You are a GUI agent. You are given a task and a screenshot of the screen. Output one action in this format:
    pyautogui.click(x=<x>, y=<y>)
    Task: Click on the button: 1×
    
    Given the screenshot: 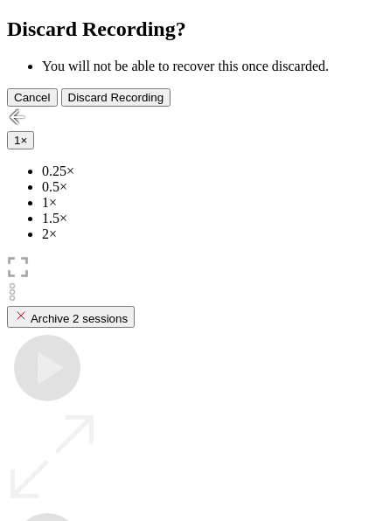 What is the action you would take?
    pyautogui.click(x=20, y=140)
    